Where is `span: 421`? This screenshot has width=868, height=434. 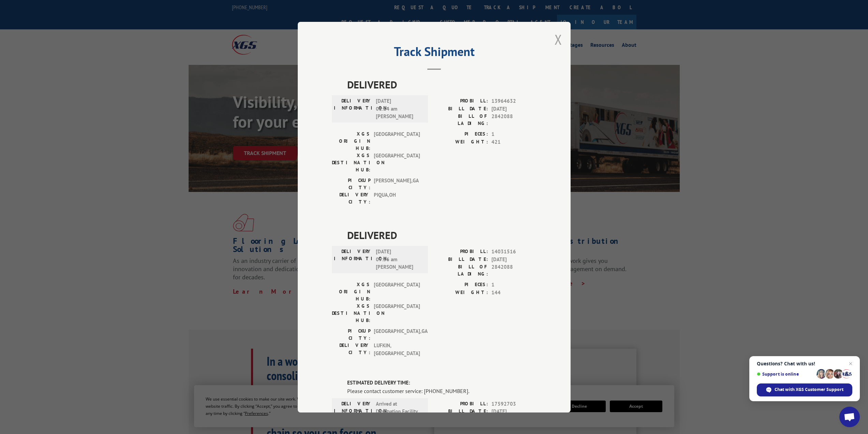
span: 421 is located at coordinates (514, 142).